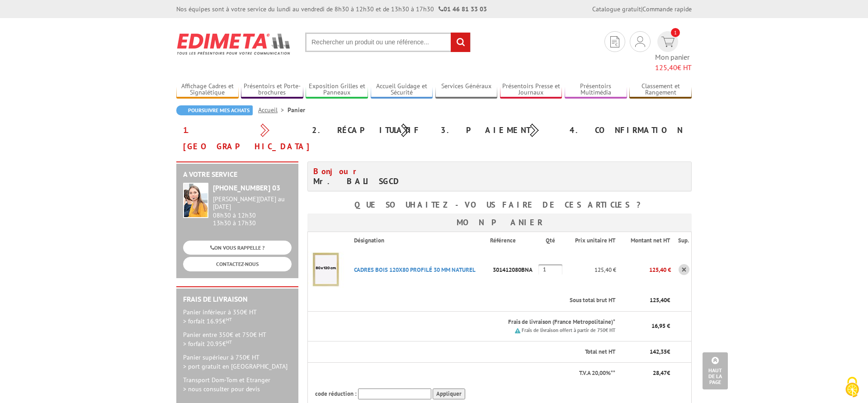 The width and height of the screenshot is (868, 403). Describe the element at coordinates (237, 385) in the screenshot. I see `p: Transport Dom-Tom et Etranger` at that location.